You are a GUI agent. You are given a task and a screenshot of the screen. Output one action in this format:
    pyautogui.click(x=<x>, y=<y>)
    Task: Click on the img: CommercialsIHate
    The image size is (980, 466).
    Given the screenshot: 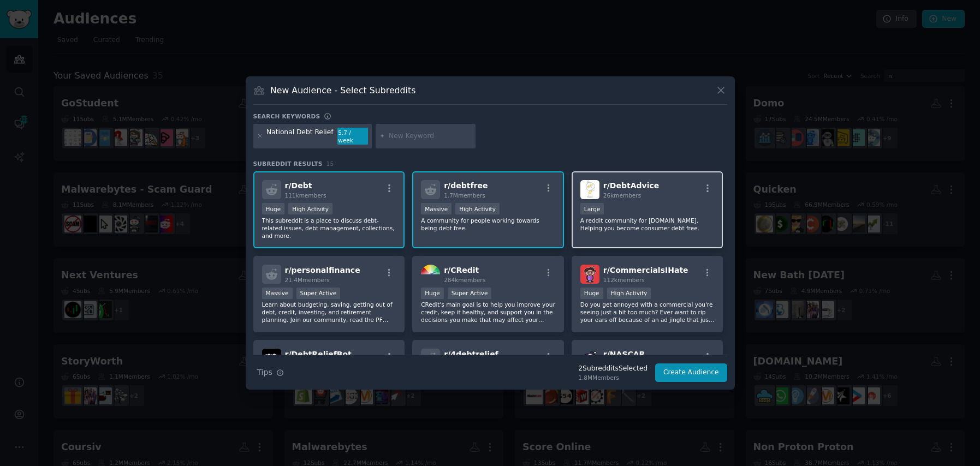 What is the action you would take?
    pyautogui.click(x=590, y=274)
    